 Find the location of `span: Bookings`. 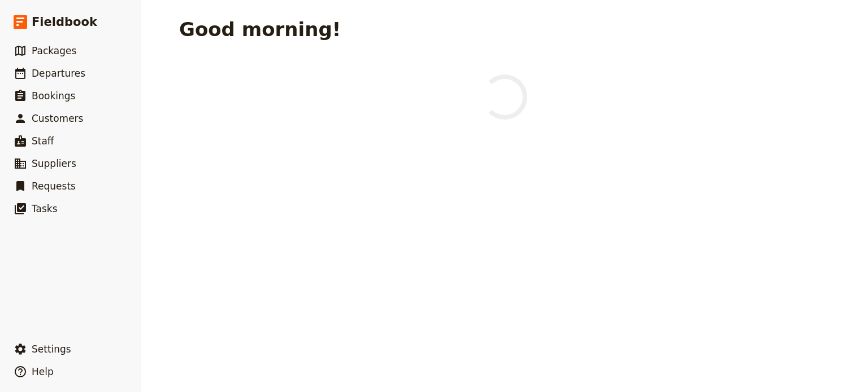

span: Bookings is located at coordinates (53, 96).